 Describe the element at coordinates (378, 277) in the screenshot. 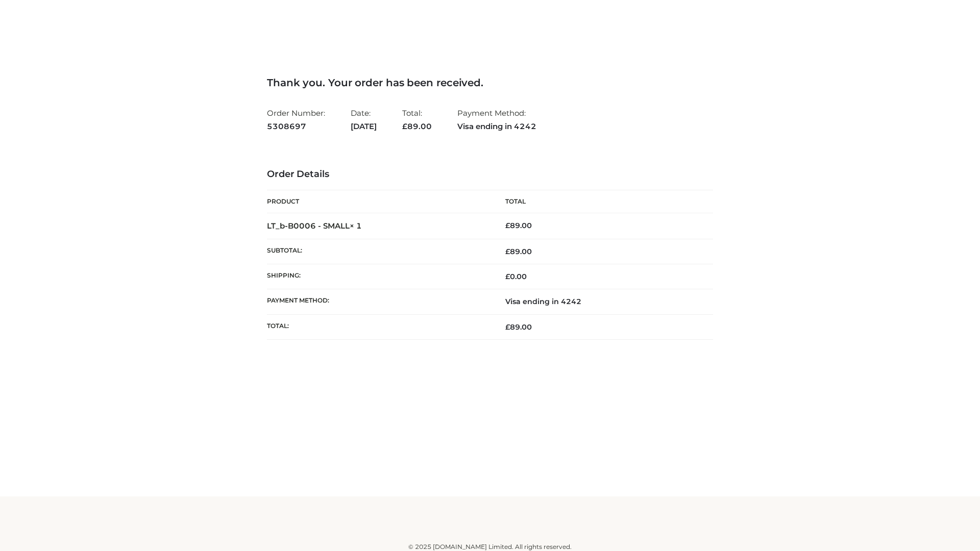

I see `th: Shipping:` at that location.